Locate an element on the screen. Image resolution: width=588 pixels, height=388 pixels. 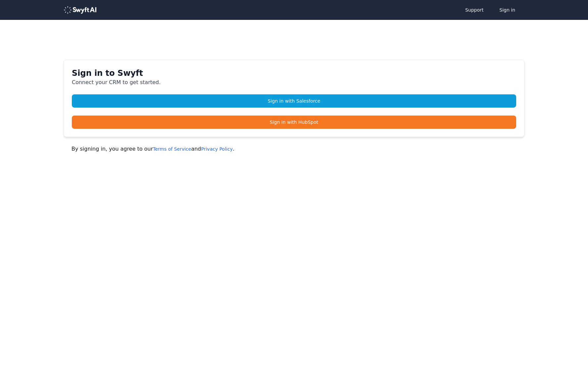
p: By signing in, you agree to our and . is located at coordinates (294, 149).